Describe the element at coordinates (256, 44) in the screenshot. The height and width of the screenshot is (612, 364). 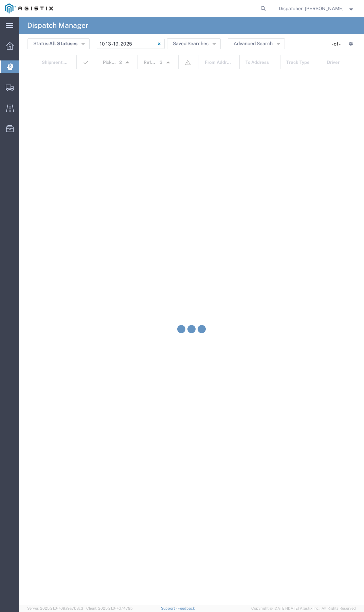
I see `button: Advanced Search` at that location.